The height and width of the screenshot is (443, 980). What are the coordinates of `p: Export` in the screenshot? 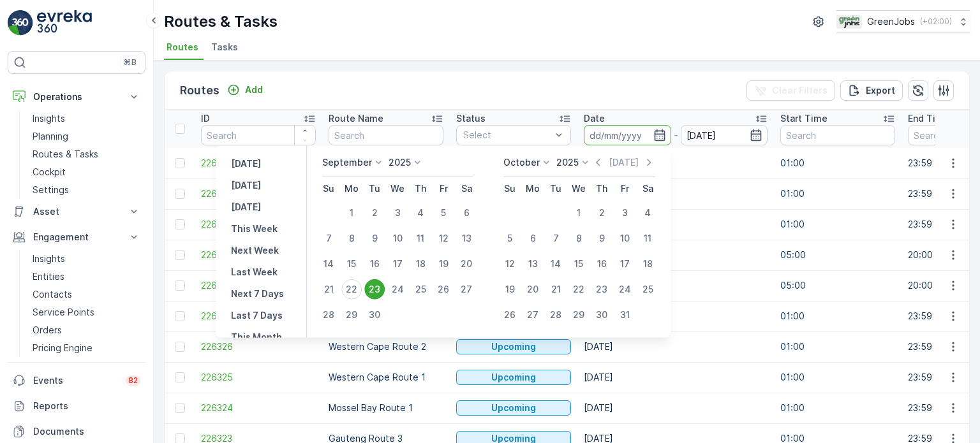 It's located at (880, 90).